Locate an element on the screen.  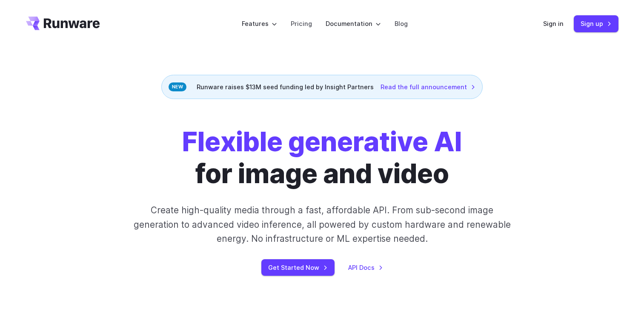
strong: Flexible generative AI is located at coordinates (322, 142).